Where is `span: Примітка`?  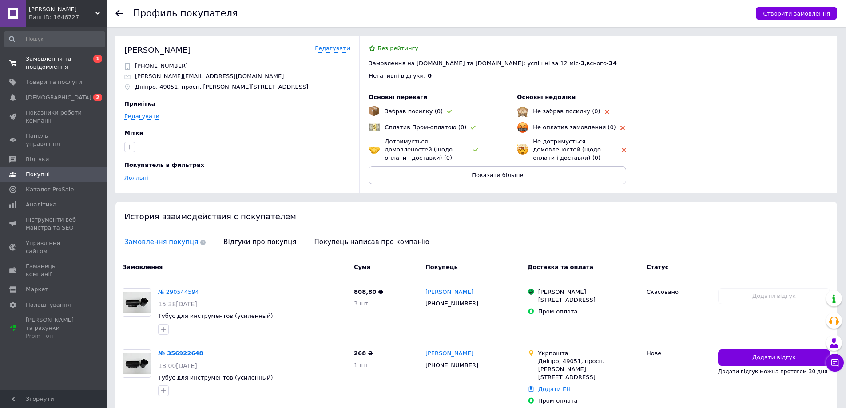 span: Примітка is located at coordinates (140, 103).